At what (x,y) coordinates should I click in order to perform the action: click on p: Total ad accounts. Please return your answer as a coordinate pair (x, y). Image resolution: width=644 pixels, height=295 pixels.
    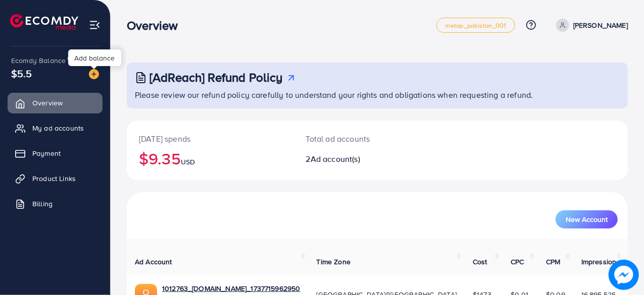
    Looking at the image, I should click on (357, 138).